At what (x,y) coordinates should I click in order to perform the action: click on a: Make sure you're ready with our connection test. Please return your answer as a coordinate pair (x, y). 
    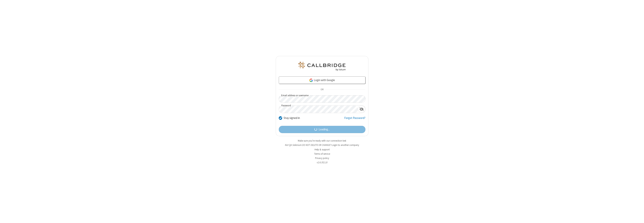
    Looking at the image, I should click on (322, 141).